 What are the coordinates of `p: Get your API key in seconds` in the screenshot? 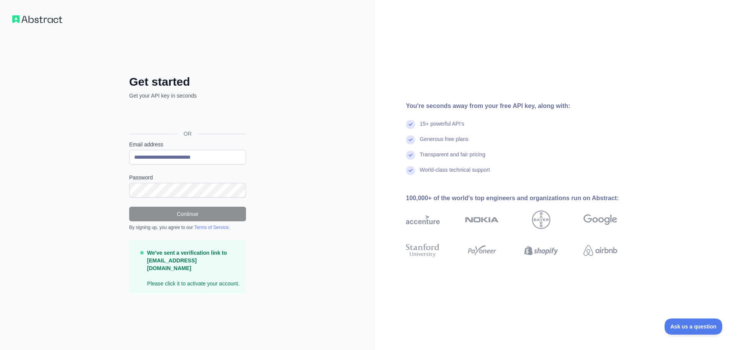 It's located at (188, 96).